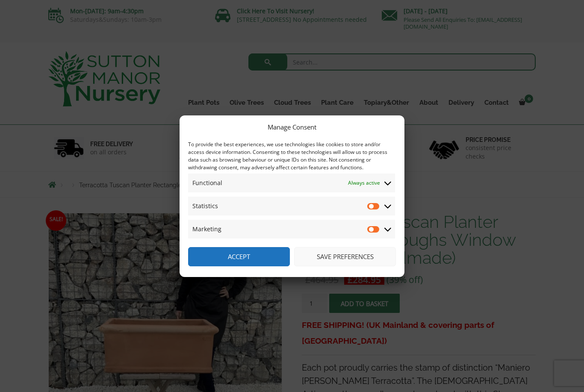 This screenshot has width=584, height=392. What do you see at coordinates (239, 257) in the screenshot?
I see `button: Accept` at bounding box center [239, 257].